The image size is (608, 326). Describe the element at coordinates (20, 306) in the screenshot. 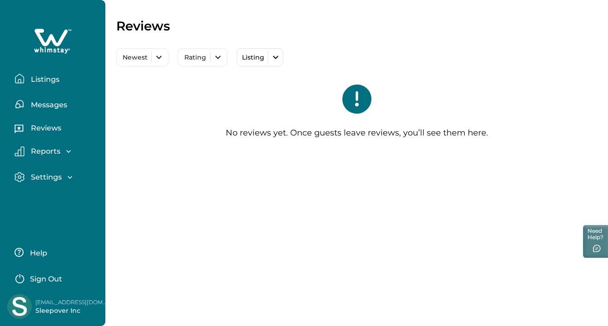

I see `img: Whimstay Host` at that location.